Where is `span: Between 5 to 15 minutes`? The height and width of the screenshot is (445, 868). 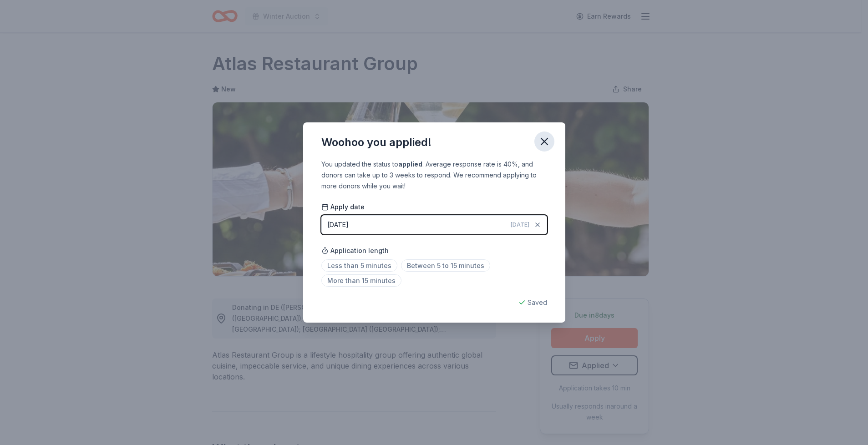
span: Between 5 to 15 minutes is located at coordinates (446, 265).